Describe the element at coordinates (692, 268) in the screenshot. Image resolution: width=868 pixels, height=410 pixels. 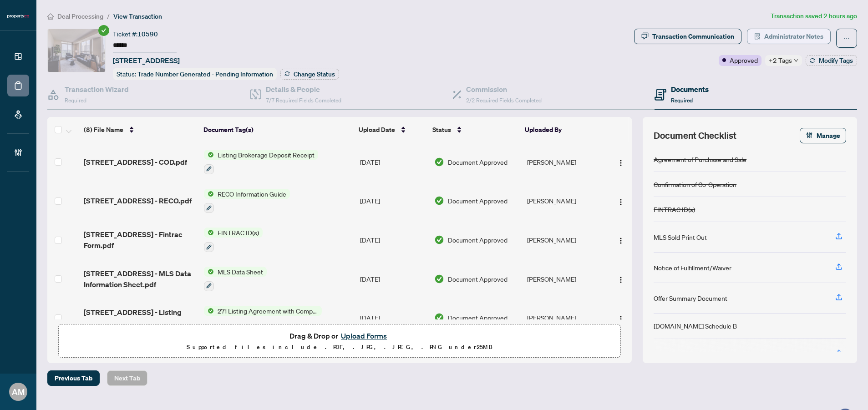
I see `div: Notice of Fulfillment/Waiver` at that location.